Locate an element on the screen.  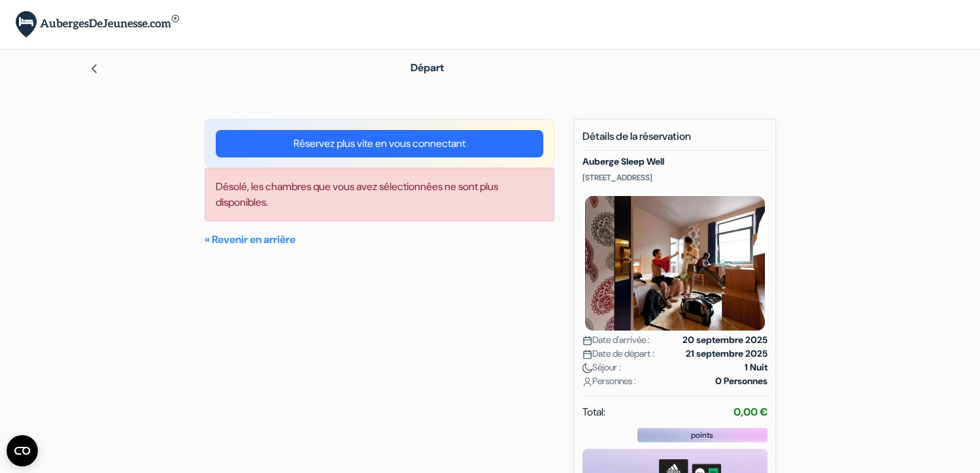
img: moon.svg is located at coordinates (588, 368).